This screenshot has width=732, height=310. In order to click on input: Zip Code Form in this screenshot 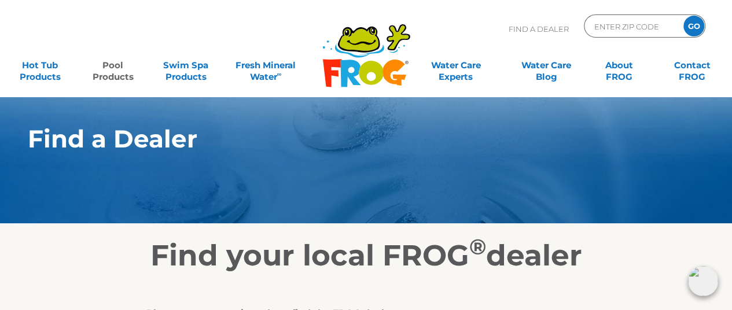, I will do `click(632, 26)`.